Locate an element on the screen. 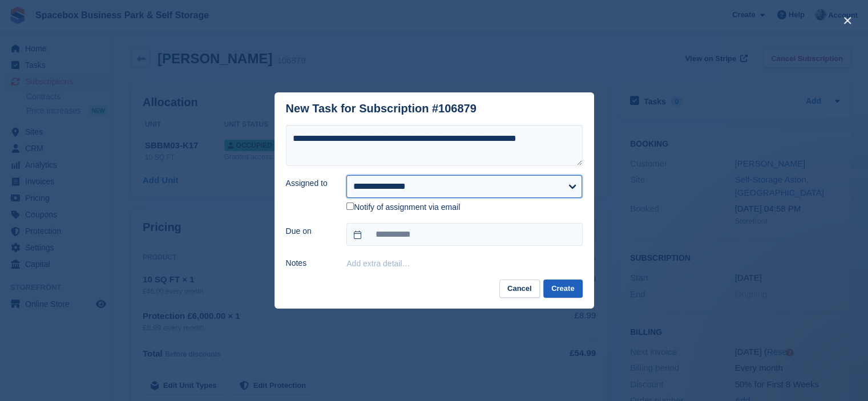 The image size is (868, 401). label: Due on is located at coordinates (309, 231).